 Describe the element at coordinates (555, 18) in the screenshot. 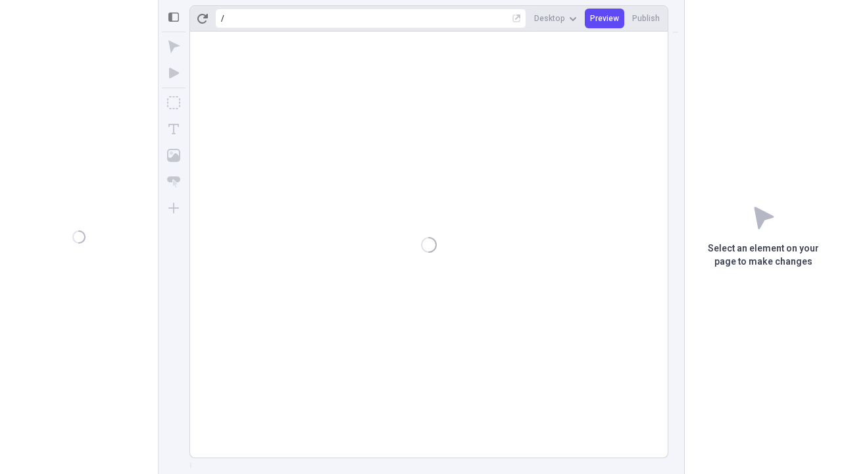

I see `button: Desktop` at that location.